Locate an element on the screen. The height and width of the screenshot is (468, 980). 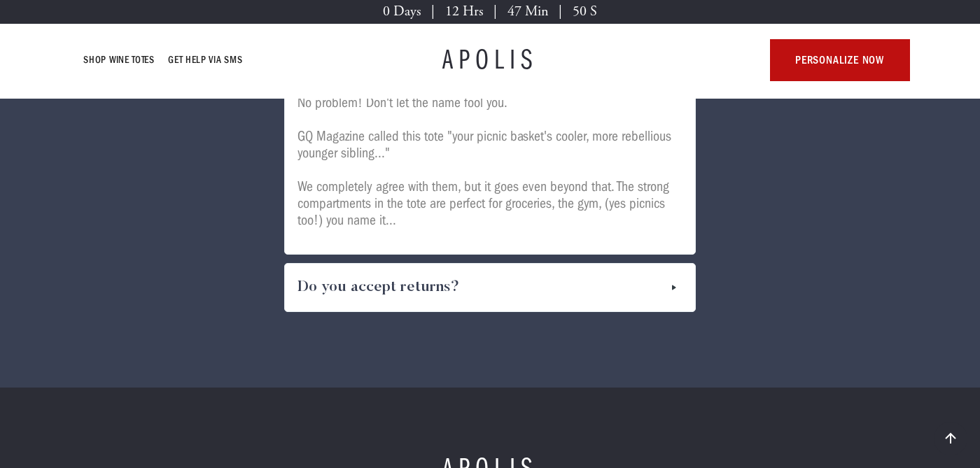
h1: APOLIS is located at coordinates (490, 60).